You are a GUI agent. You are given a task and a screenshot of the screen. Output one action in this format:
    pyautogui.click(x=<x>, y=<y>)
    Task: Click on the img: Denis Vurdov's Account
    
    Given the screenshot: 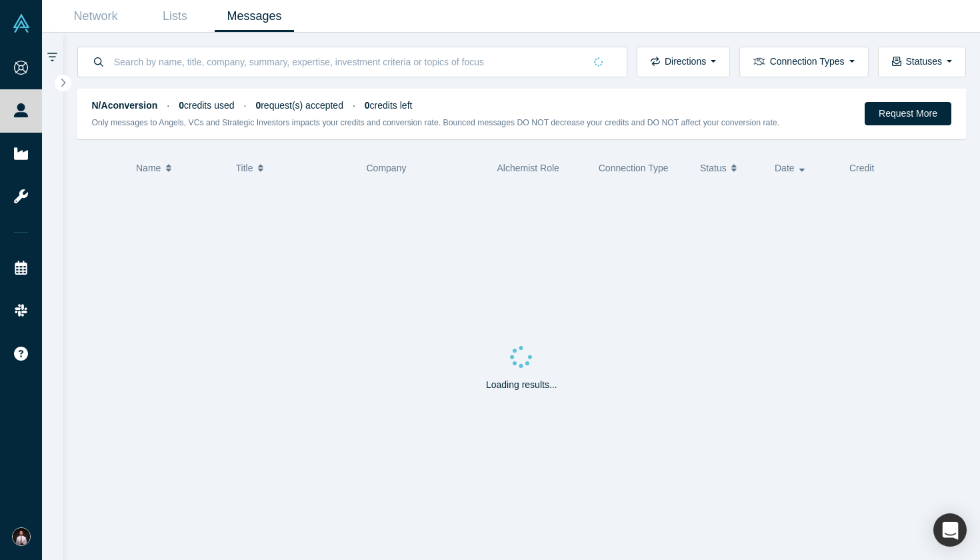 What is the action you would take?
    pyautogui.click(x=21, y=537)
    